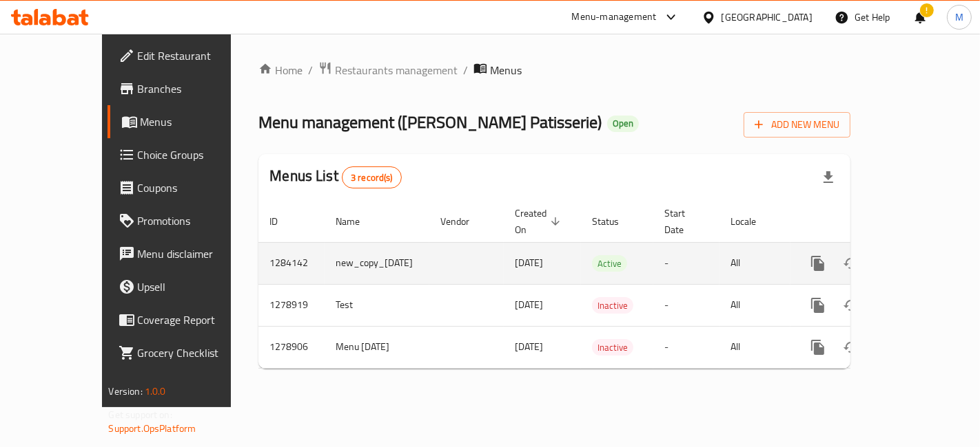 The image size is (980, 447). Describe the element at coordinates (614, 18) in the screenshot. I see `div: Menu-management` at that location.